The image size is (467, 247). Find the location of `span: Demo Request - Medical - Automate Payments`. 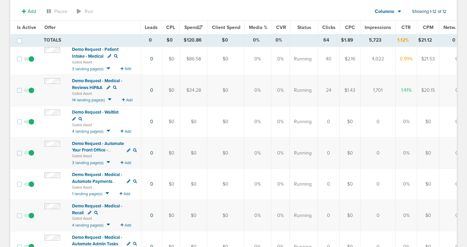

span: Demo Request - Medical - Automate Payments is located at coordinates (97, 178).